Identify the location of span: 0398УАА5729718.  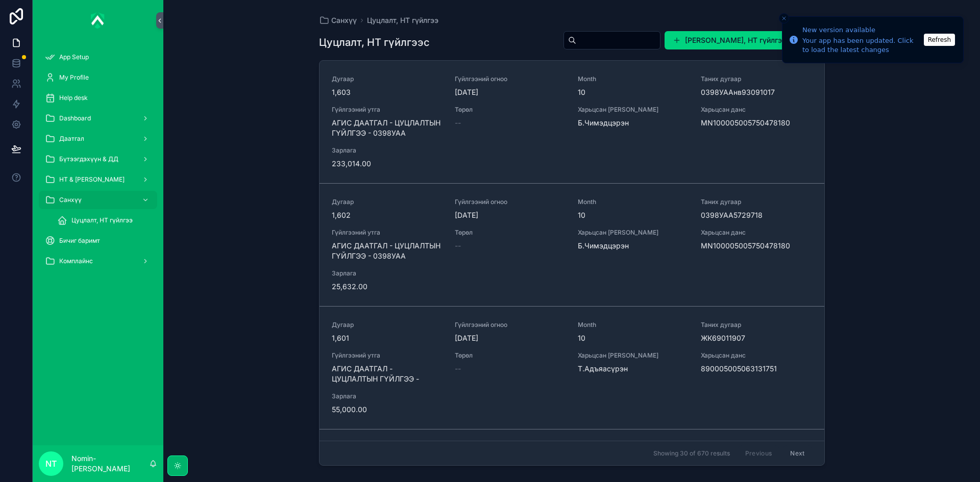
(755, 215).